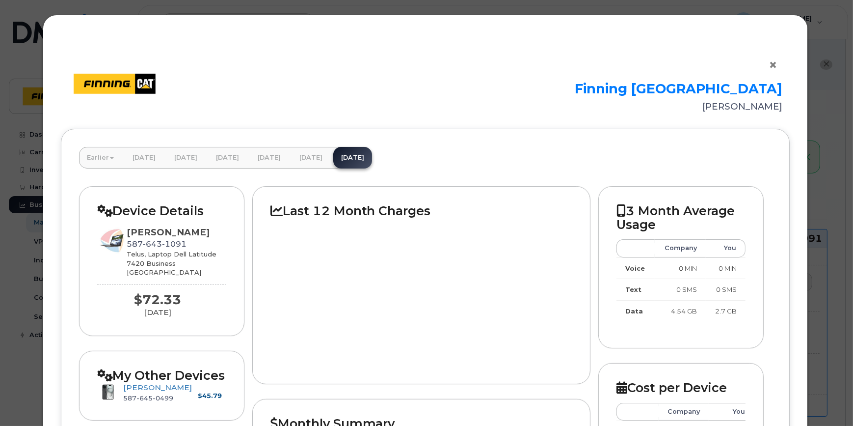 Image resolution: width=853 pixels, height=426 pixels. I want to click on img: Finning Canada, so click(112, 84).